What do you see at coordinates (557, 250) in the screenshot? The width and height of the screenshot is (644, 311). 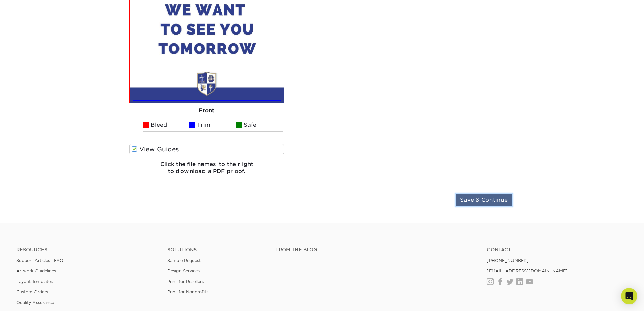 I see `a: Contact` at bounding box center [557, 250].